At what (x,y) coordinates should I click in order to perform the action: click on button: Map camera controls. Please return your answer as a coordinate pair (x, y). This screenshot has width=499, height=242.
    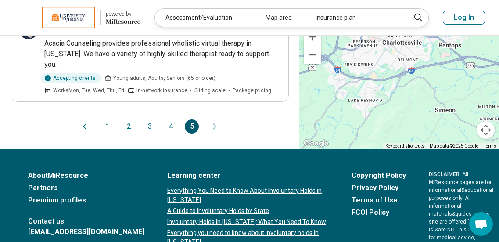
    Looking at the image, I should click on (486, 130).